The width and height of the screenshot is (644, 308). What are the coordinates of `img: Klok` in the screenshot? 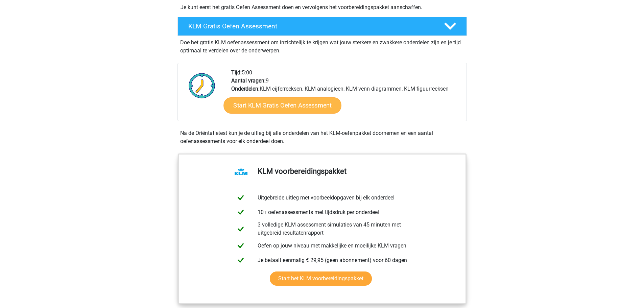 It's located at (202, 86).